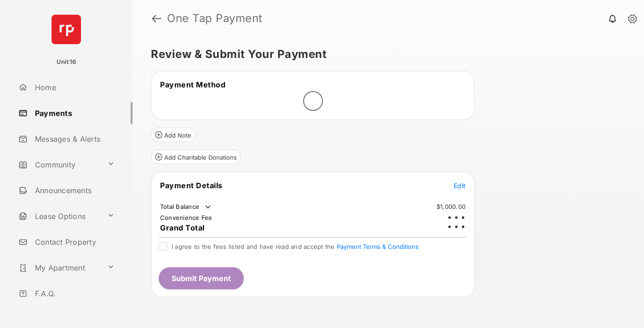  I want to click on a: Announcements, so click(74, 191).